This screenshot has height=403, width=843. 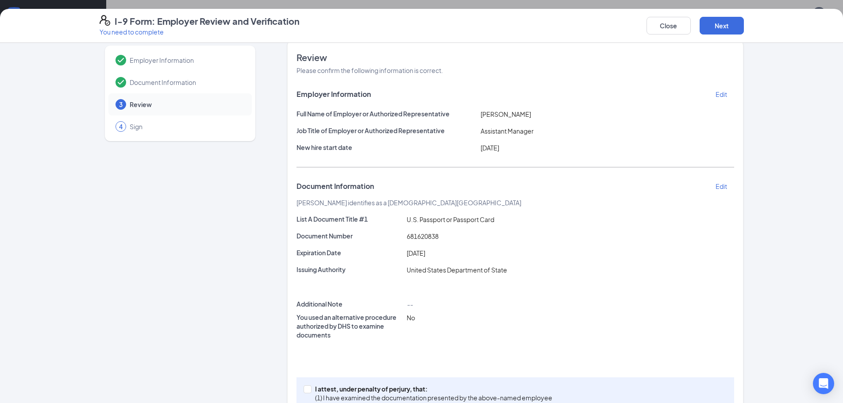 What do you see at coordinates (387, 114) in the screenshot?
I see `p: Full Name of Employer or Authorized Representative` at bounding box center [387, 114].